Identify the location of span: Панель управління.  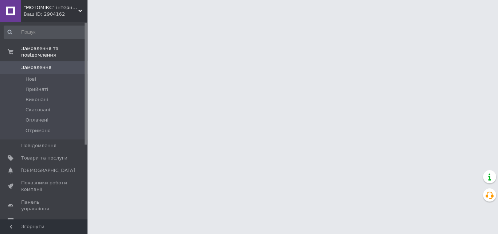
(44, 205).